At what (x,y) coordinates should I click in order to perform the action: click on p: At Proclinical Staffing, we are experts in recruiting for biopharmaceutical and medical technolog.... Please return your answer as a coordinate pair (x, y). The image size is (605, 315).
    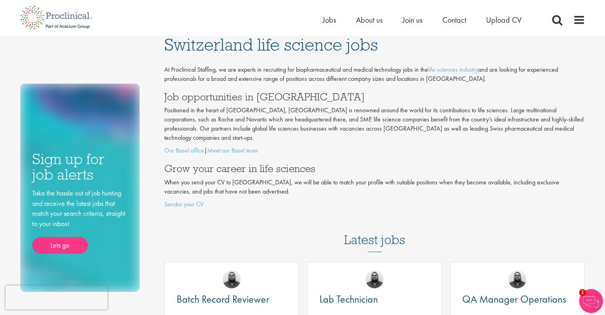
    Looking at the image, I should click on (375, 74).